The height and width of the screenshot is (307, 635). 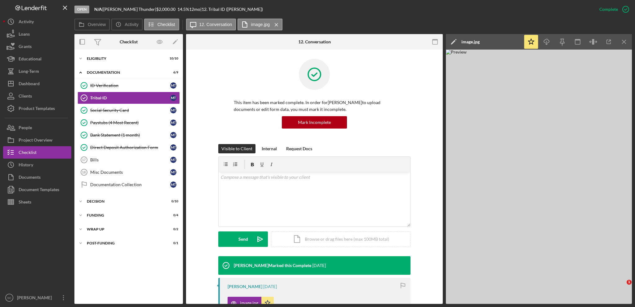 What do you see at coordinates (37, 96) in the screenshot?
I see `button: Clients` at bounding box center [37, 96].